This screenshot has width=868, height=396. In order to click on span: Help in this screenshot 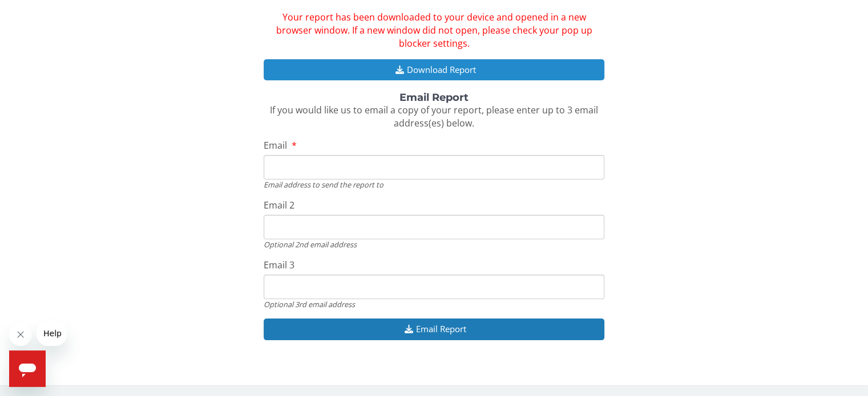, I will do `click(16, 13)`.